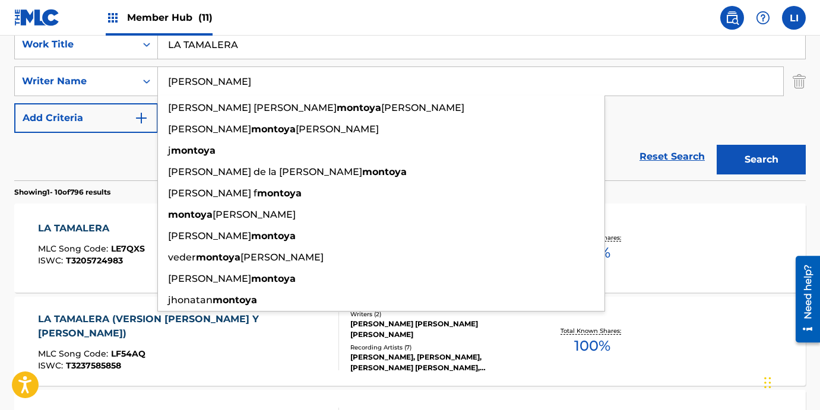 The height and width of the screenshot is (410, 820). I want to click on div: User Menu, so click(794, 18).